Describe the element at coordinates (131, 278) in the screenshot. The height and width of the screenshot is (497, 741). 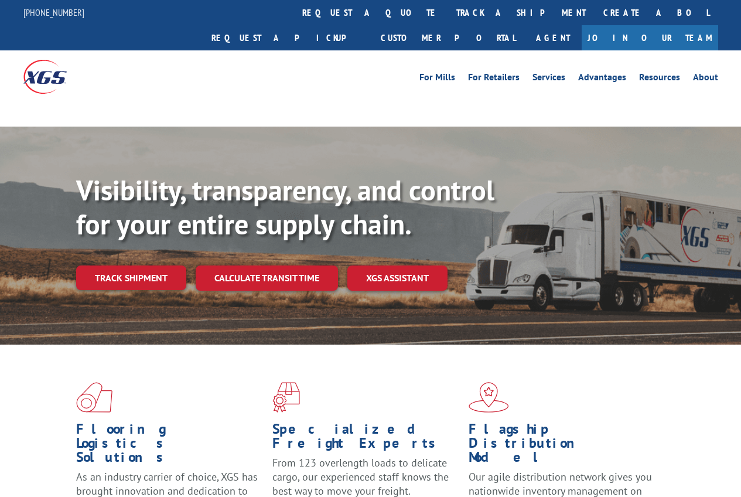
I see `a: Track shipment` at that location.